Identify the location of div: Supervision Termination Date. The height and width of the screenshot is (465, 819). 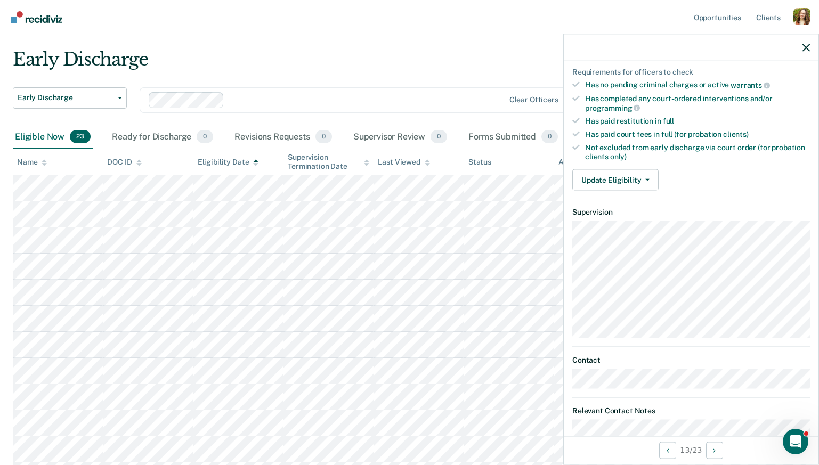
(328, 162).